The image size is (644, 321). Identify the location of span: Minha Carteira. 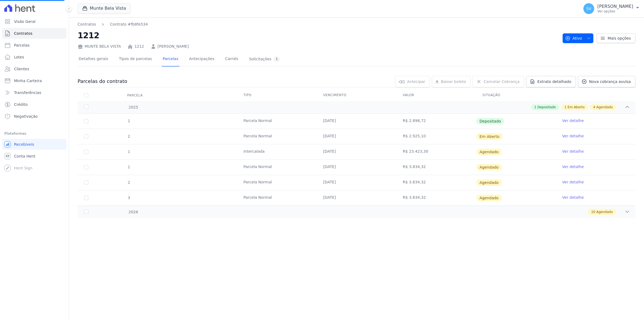
(28, 81).